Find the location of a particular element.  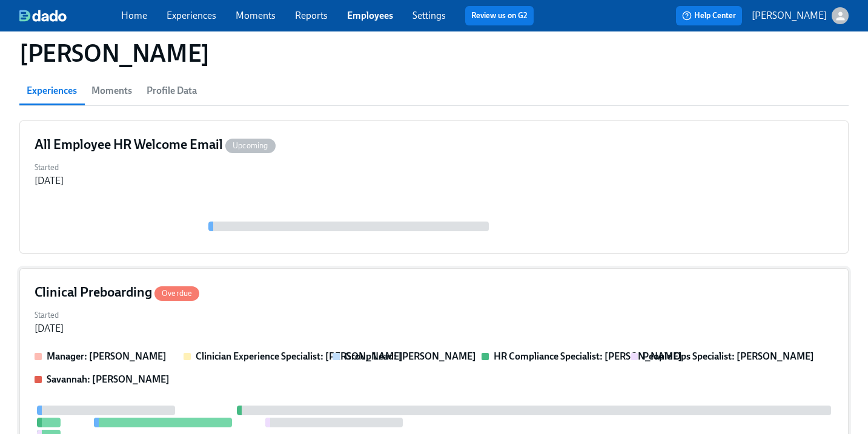

span: Upcoming is located at coordinates (250, 145).